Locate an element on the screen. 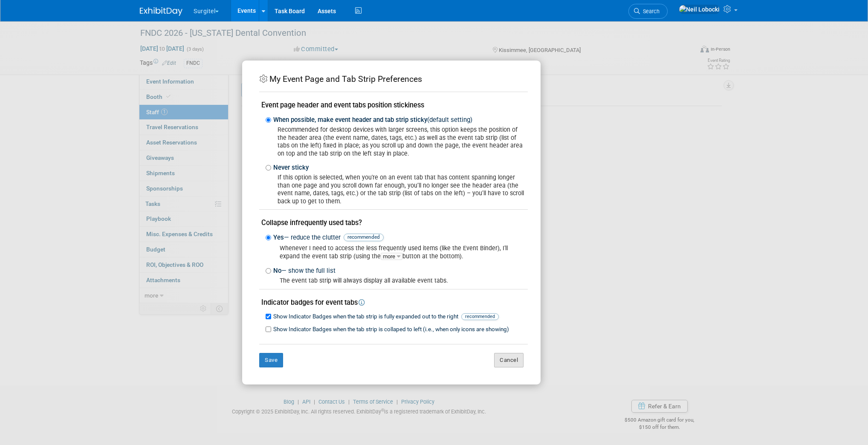 This screenshot has width=868, height=445. span: When possible, make event header and tab strip sticky is located at coordinates (373, 120).